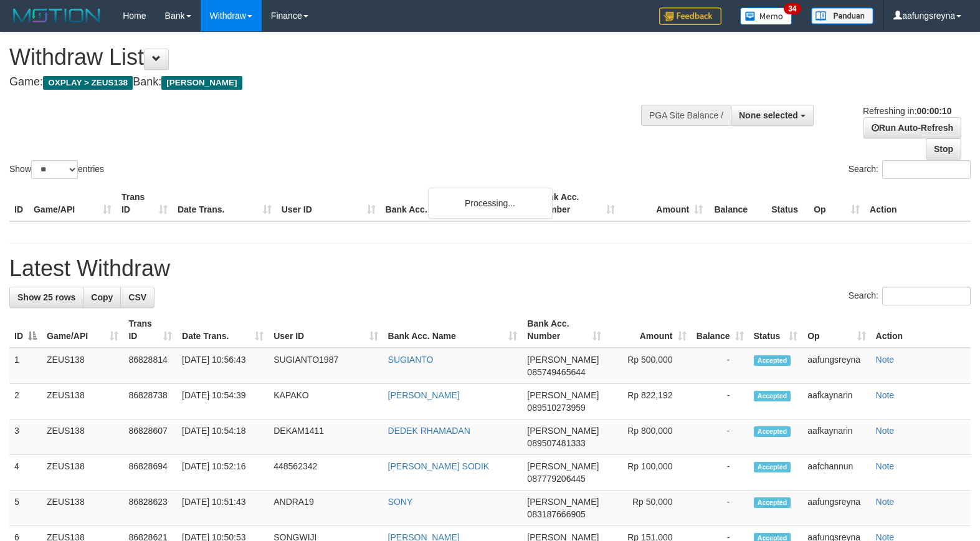 The height and width of the screenshot is (541, 980). What do you see at coordinates (737, 203) in the screenshot?
I see `th: Balance` at bounding box center [737, 203].